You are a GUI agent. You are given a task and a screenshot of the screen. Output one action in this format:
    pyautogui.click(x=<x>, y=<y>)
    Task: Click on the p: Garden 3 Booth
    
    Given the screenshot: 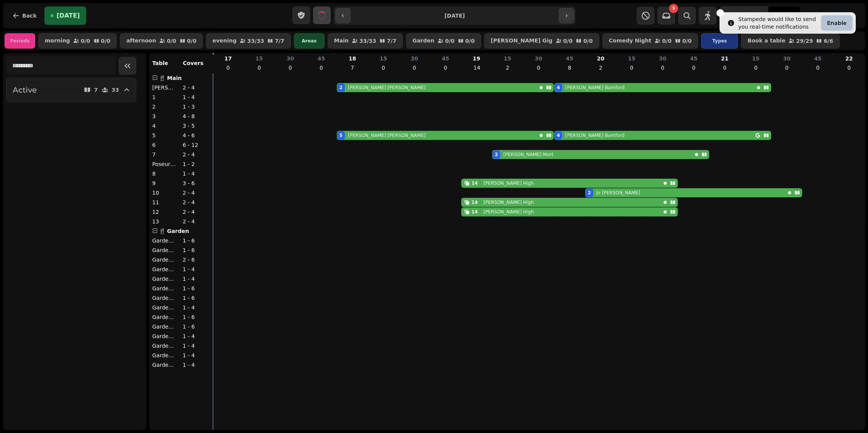 What is the action you would take?
    pyautogui.click(x=165, y=260)
    